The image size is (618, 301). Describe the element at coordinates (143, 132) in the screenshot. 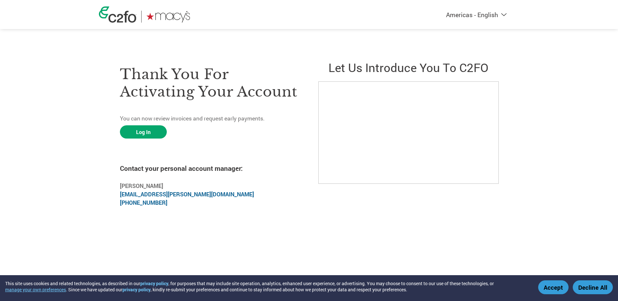

I see `a: Log In` at that location.